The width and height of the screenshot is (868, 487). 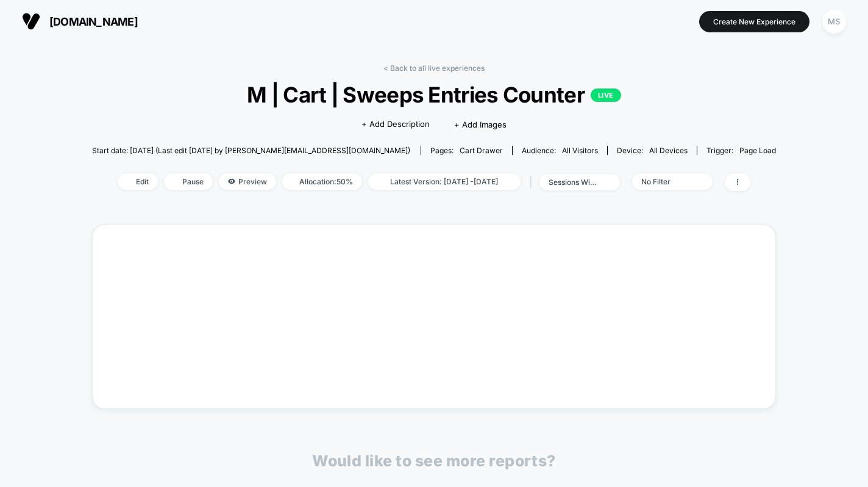 I want to click on span: Preview, so click(x=248, y=181).